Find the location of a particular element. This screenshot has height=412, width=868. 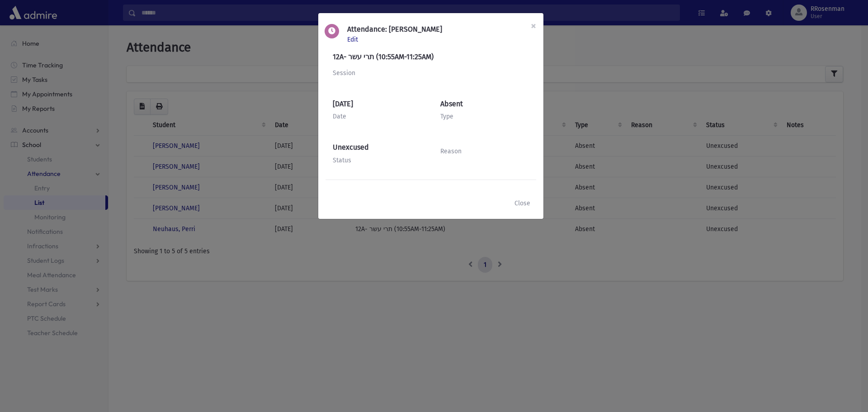

span: Edit is located at coordinates (354, 39).